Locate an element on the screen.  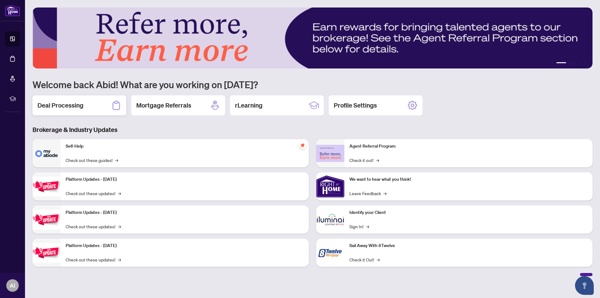
p: Agent Referral Program is located at coordinates (468, 146).